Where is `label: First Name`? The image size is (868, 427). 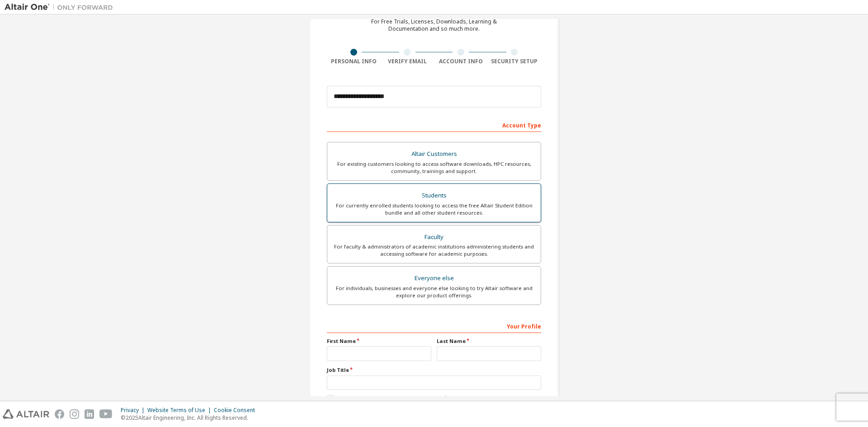
label: First Name is located at coordinates (378, 341).